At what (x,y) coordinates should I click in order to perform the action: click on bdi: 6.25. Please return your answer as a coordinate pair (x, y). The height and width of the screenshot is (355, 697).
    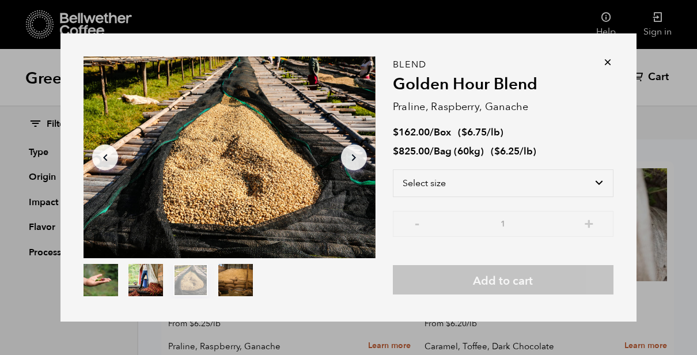
    Looking at the image, I should click on (507, 151).